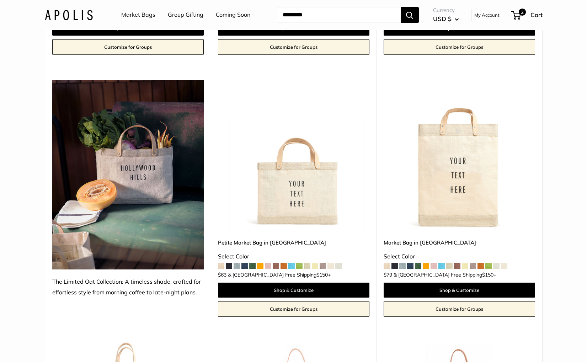 The height and width of the screenshot is (362, 587). What do you see at coordinates (294, 155) in the screenshot?
I see `a: Petite Market Bag in OatPetite Market Bag in Oat` at bounding box center [294, 155].